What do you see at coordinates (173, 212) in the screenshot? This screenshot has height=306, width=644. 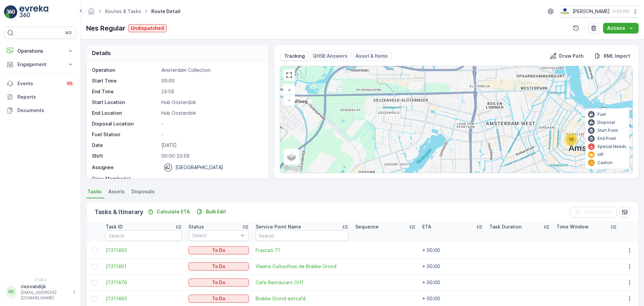 I see `p: Calculate ETA` at bounding box center [173, 212].